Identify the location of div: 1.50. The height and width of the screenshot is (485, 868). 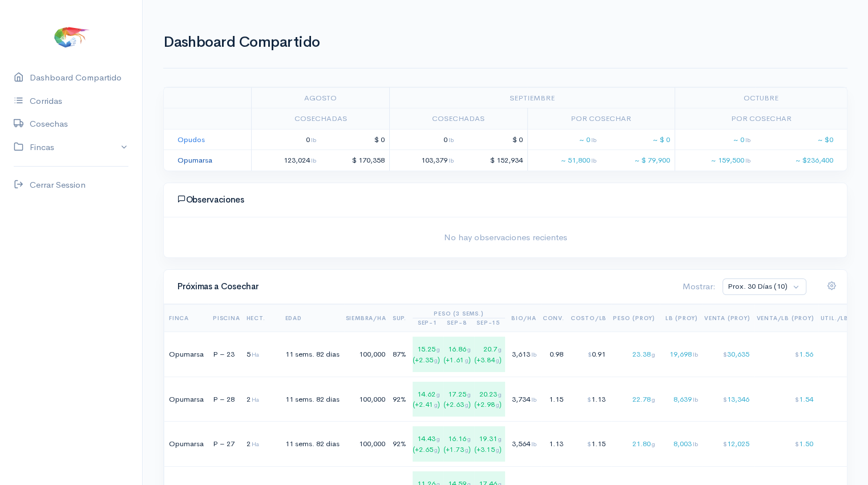
(784, 444).